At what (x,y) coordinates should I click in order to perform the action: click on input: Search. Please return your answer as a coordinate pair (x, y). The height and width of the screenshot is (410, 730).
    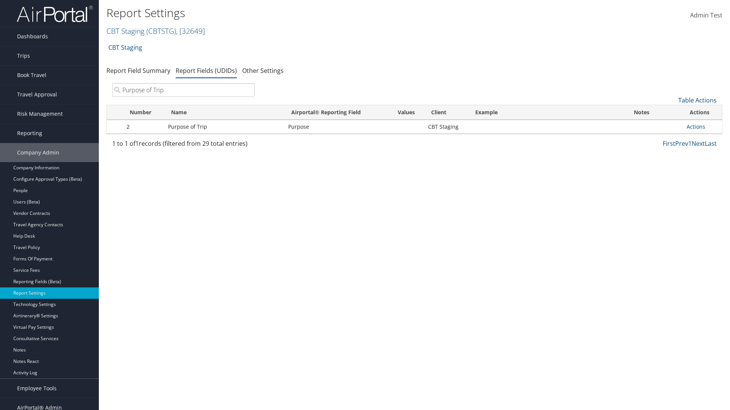
    Looking at the image, I should click on (183, 90).